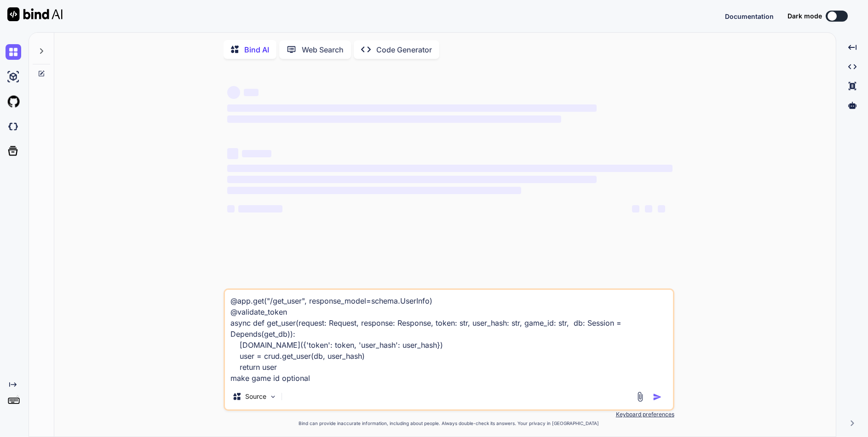 The height and width of the screenshot is (437, 868). Describe the element at coordinates (13, 52) in the screenshot. I see `img: chat` at that location.